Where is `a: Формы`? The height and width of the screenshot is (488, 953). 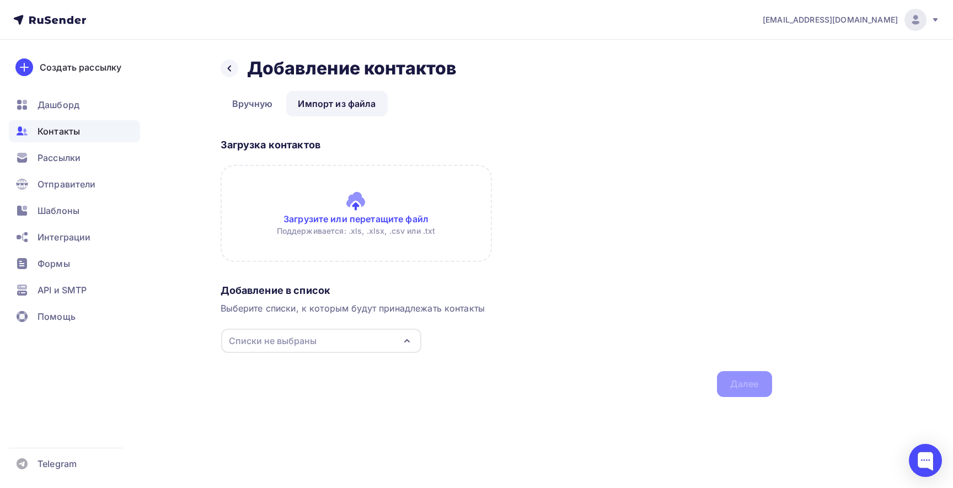
a: Формы is located at coordinates (74, 264).